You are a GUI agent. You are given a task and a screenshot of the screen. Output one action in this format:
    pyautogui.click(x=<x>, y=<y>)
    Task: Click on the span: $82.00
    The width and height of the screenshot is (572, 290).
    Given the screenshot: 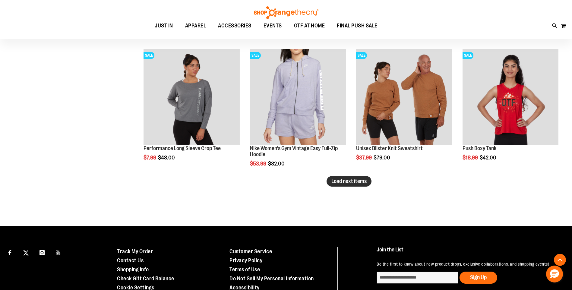 What is the action you would take?
    pyautogui.click(x=277, y=164)
    